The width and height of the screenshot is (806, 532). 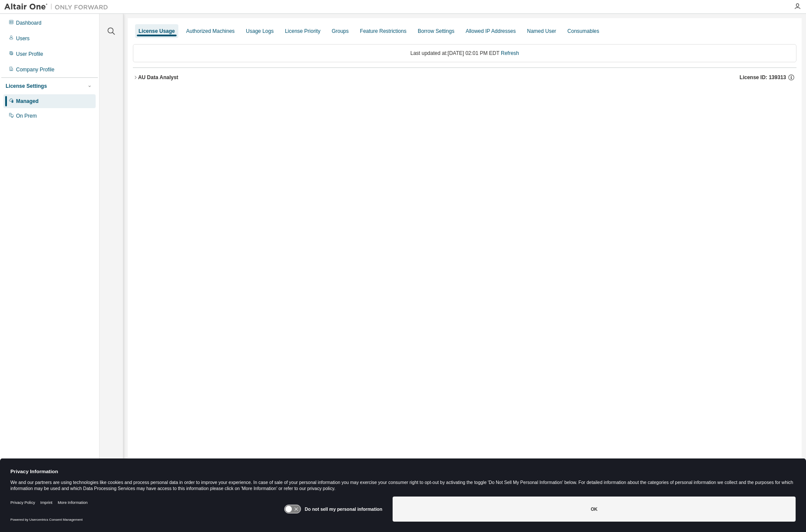 What do you see at coordinates (30, 54) in the screenshot?
I see `div: User Profile` at bounding box center [30, 54].